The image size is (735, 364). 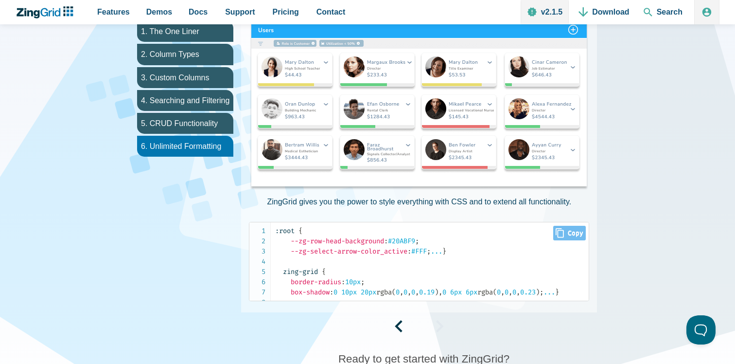 I want to click on span: :root, so click(x=285, y=230).